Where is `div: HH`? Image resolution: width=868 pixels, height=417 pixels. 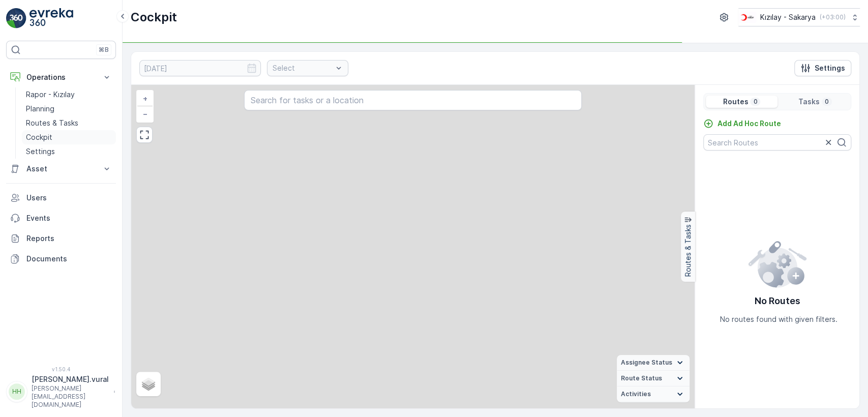
div: HH is located at coordinates (17, 391).